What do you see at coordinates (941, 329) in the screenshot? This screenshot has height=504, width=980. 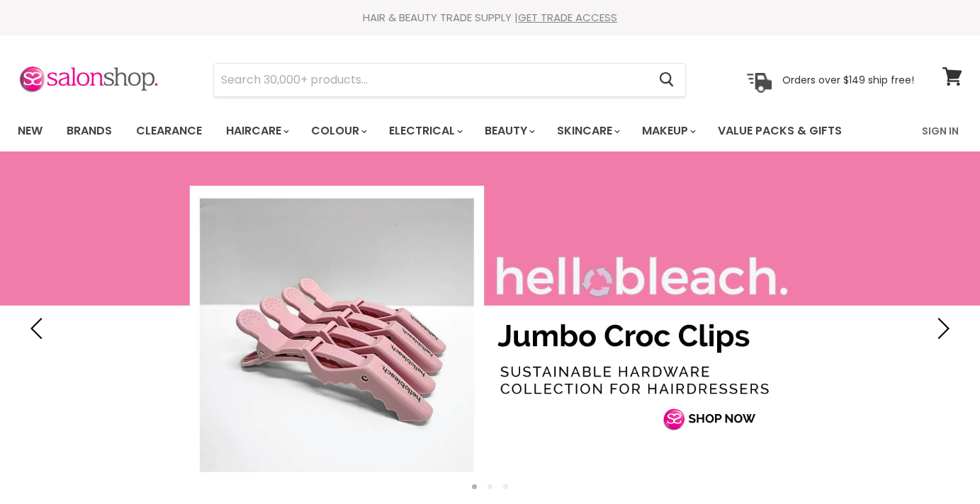 I see `button: Next` at bounding box center [941, 329].